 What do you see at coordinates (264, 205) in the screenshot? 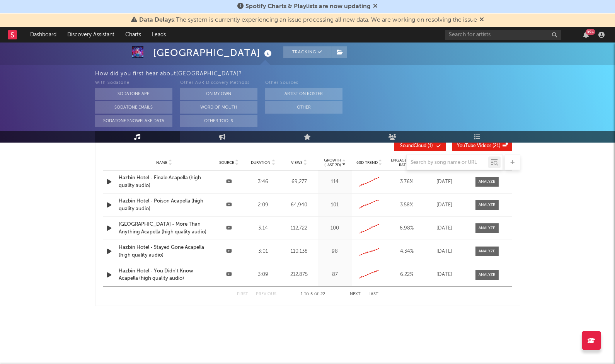
I see `div: 2:09` at bounding box center [264, 205].